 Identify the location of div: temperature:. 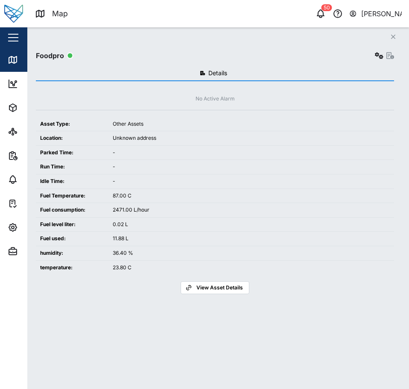
(72, 267).